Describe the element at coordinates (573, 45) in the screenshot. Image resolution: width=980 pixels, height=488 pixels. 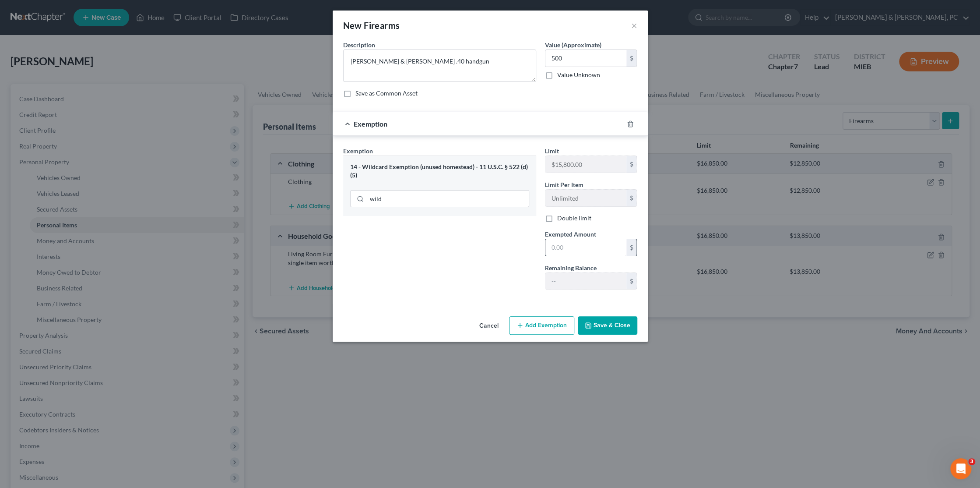
I see `label: Value (Approximate)` at that location.